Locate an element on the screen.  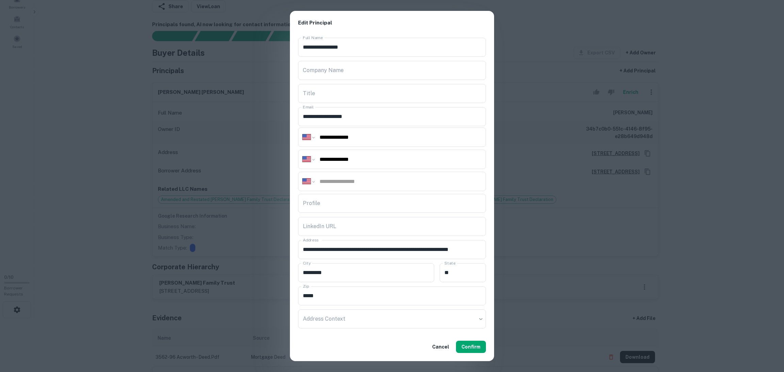
button: Cancel is located at coordinates (441, 347).